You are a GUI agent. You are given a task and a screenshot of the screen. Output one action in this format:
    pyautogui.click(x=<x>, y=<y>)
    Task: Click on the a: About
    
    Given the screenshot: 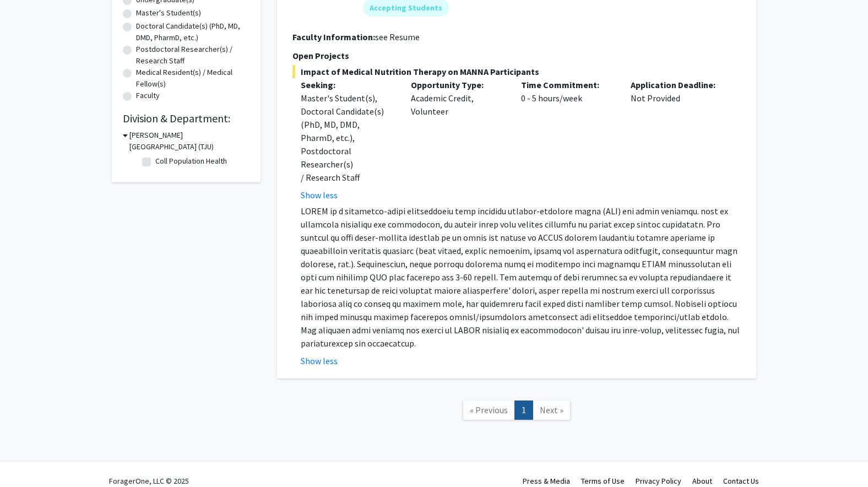 What is the action you would take?
    pyautogui.click(x=702, y=481)
    